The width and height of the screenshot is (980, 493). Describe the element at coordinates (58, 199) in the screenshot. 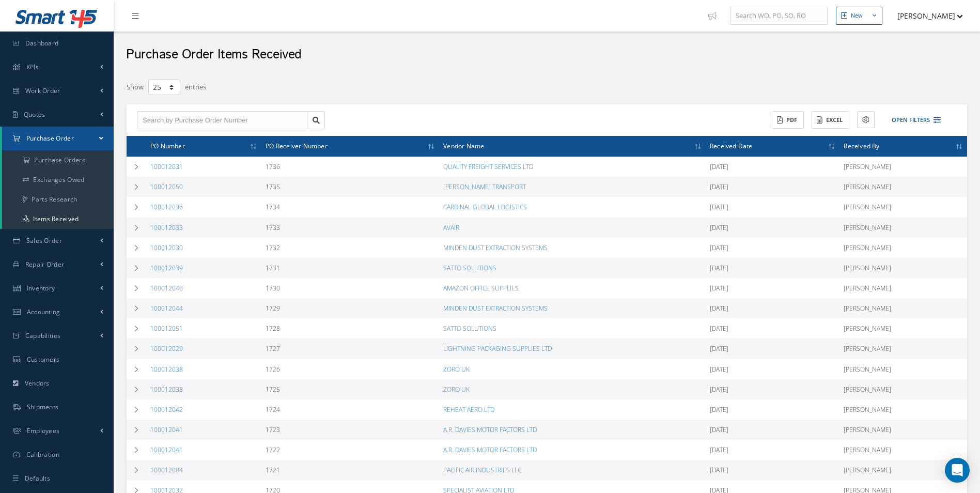

I see `a: Parts Research` at that location.